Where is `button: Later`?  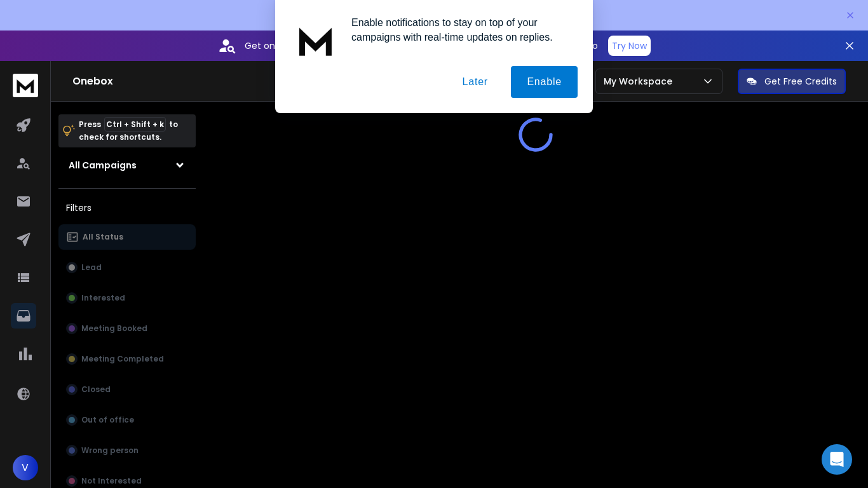
button: Later is located at coordinates (474, 82).